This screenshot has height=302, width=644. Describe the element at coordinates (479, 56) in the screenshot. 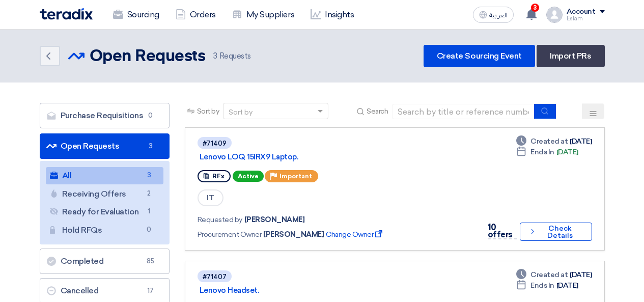

I see `a: Create Sourcing Event` at that location.